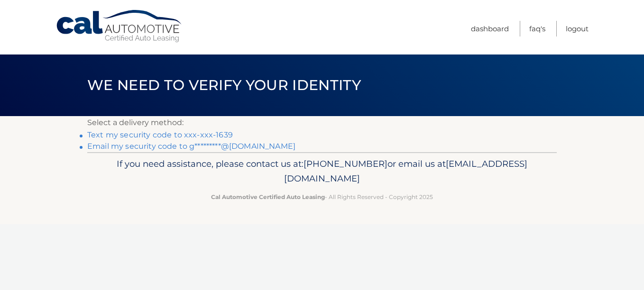 This screenshot has width=644, height=290. I want to click on p: - All Rights Reserved - Copyright 2025, so click(322, 197).